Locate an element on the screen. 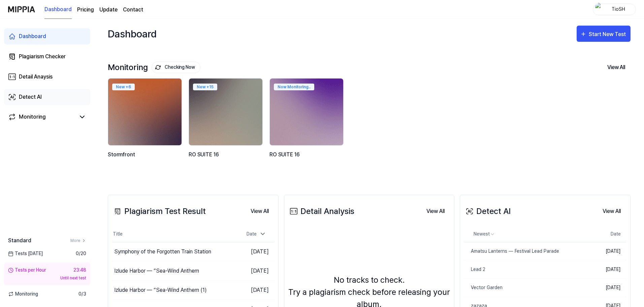 The image size is (644, 307). button: Pricing is located at coordinates (85, 10).